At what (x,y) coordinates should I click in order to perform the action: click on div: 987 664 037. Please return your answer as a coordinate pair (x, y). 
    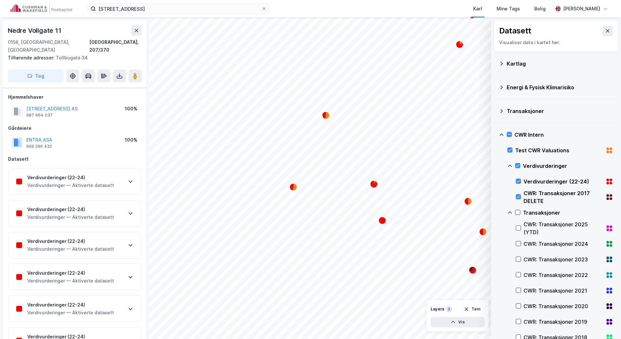
    Looking at the image, I should click on (39, 115).